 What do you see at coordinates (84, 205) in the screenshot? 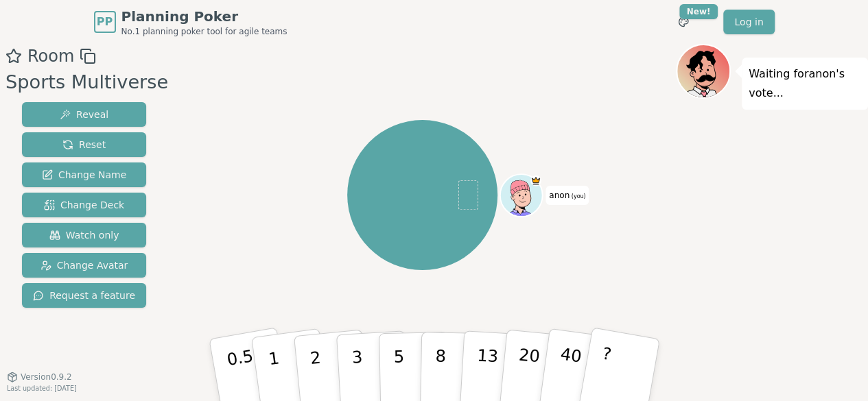
I see `span: Change Deck` at bounding box center [84, 205].